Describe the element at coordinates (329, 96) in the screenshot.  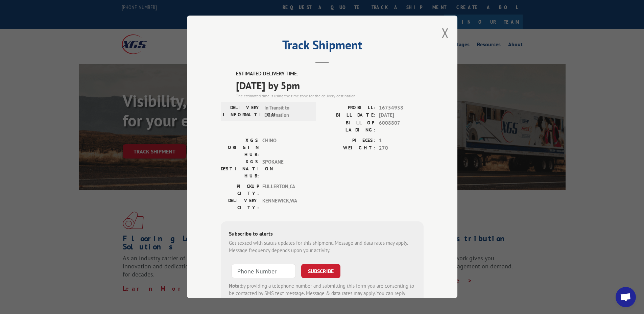
I see `div: The estimated time is using the time zone for the delivery destination.` at that location.